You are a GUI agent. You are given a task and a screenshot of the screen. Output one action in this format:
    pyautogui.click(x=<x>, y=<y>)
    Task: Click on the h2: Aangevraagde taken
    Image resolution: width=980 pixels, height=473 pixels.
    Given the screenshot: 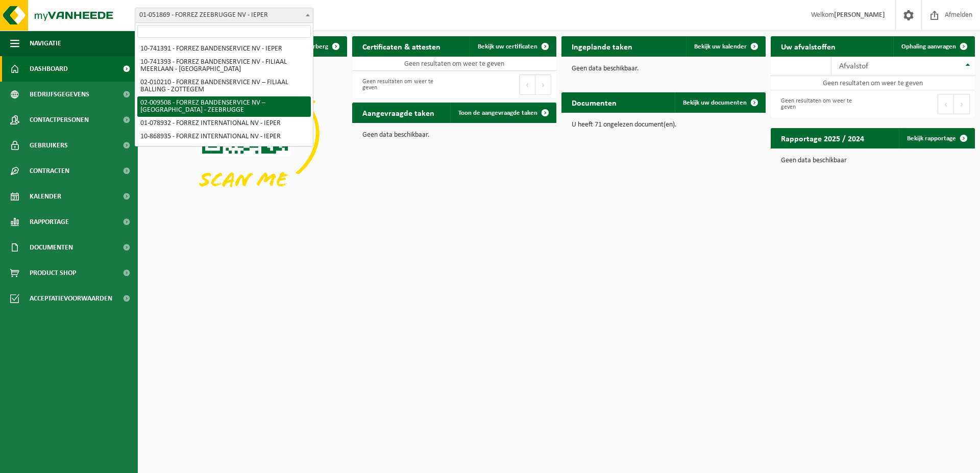 What is the action you would take?
    pyautogui.click(x=398, y=112)
    